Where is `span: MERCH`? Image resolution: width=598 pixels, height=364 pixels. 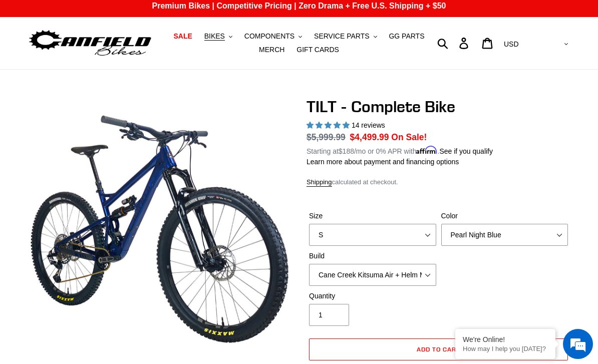
span: MERCH is located at coordinates (272, 49).